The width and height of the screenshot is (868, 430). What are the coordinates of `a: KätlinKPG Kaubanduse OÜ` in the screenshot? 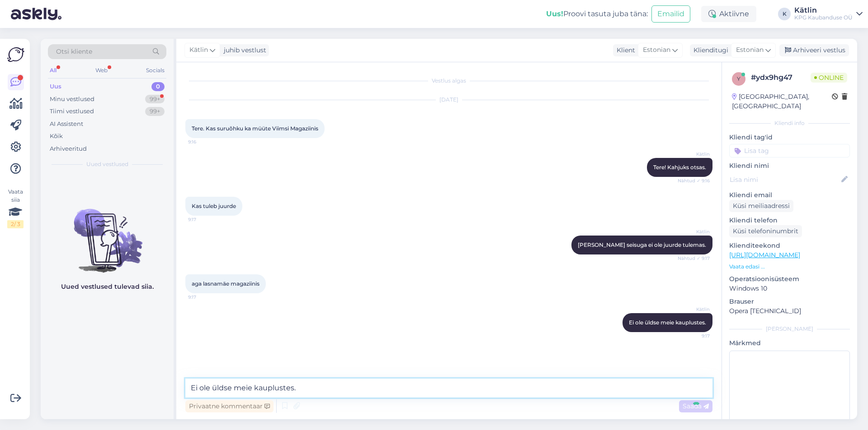 It's located at (828, 14).